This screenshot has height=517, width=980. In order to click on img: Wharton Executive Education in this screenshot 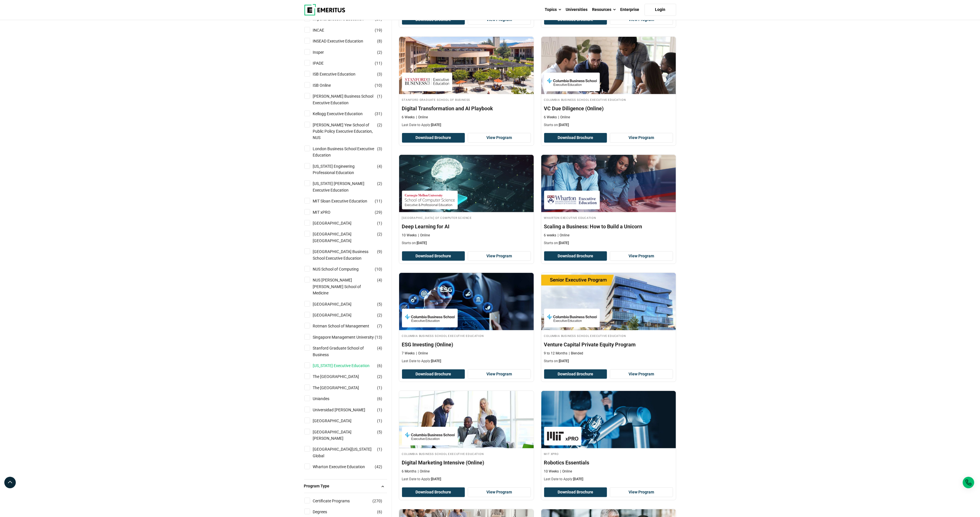, I will do `click(572, 200)`.